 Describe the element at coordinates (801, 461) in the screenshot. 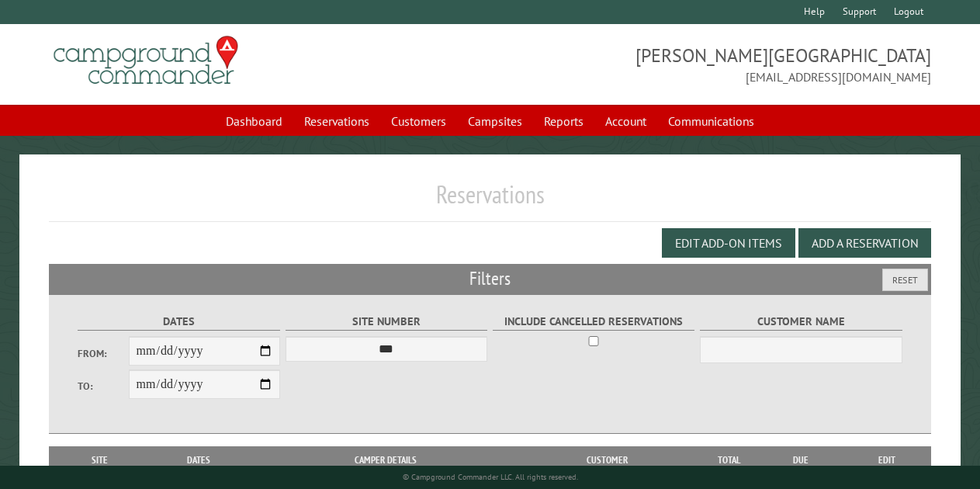

I see `th: Due` at that location.